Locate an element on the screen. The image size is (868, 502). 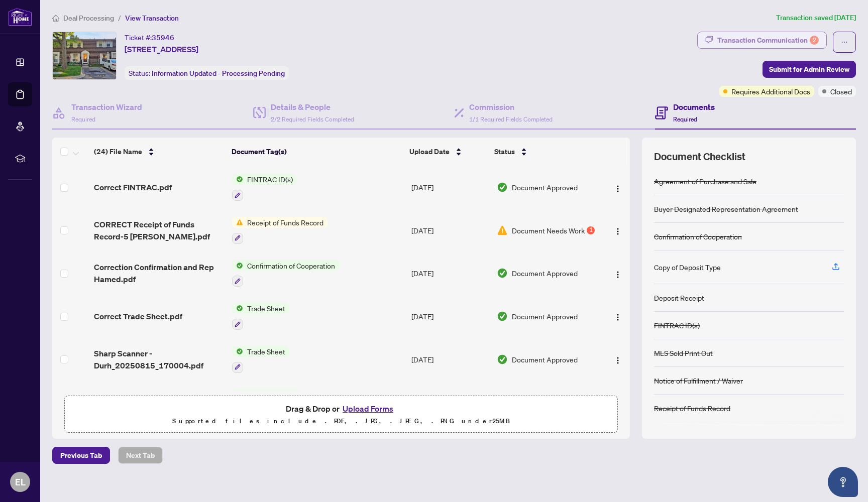
span: Submit for Admin Review is located at coordinates (809, 69).